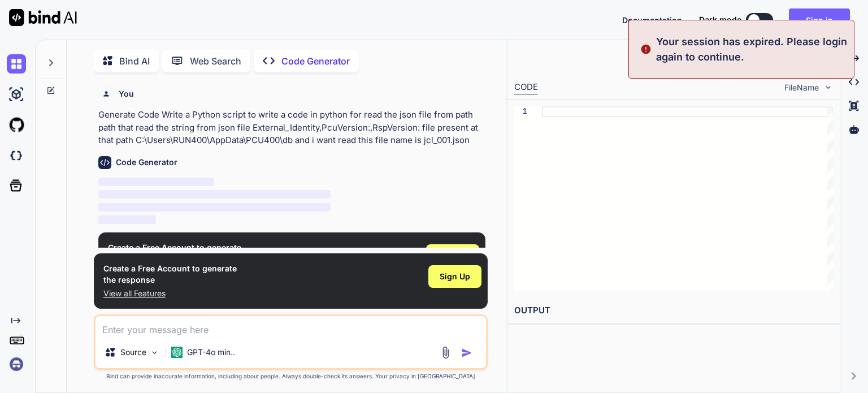 The height and width of the screenshot is (393, 868). I want to click on img: alert, so click(646, 49).